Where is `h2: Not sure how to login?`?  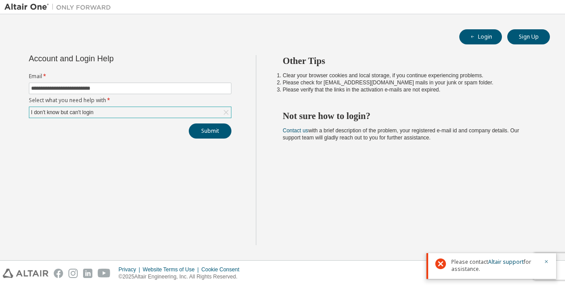 h2: Not sure how to login? is located at coordinates (409, 116).